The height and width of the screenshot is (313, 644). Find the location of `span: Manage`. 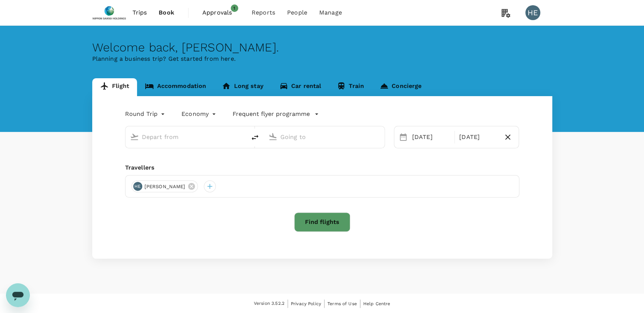

span: Manage is located at coordinates (330, 12).